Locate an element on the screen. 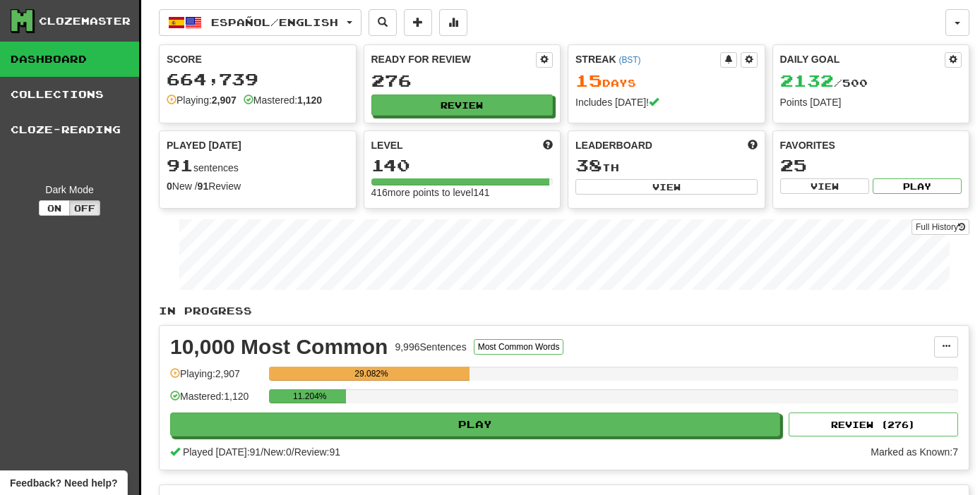 The height and width of the screenshot is (495, 980). div: 11.204% is located at coordinates (309, 397).